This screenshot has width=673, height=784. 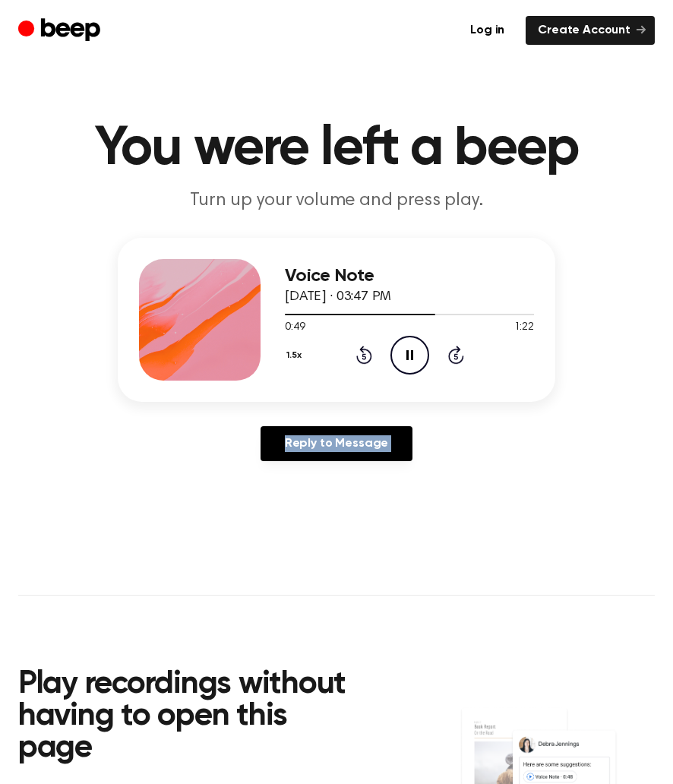 What do you see at coordinates (336, 444) in the screenshot?
I see `a: Reply to Message` at bounding box center [336, 444].